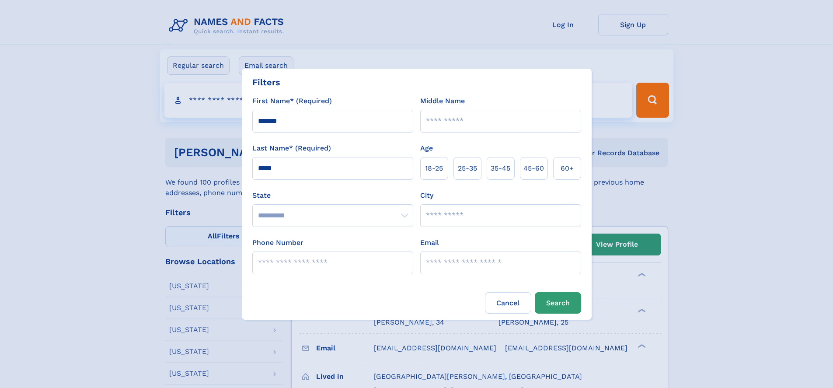 This screenshot has width=833, height=388. Describe the element at coordinates (442, 101) in the screenshot. I see `label: Middle Name` at that location.